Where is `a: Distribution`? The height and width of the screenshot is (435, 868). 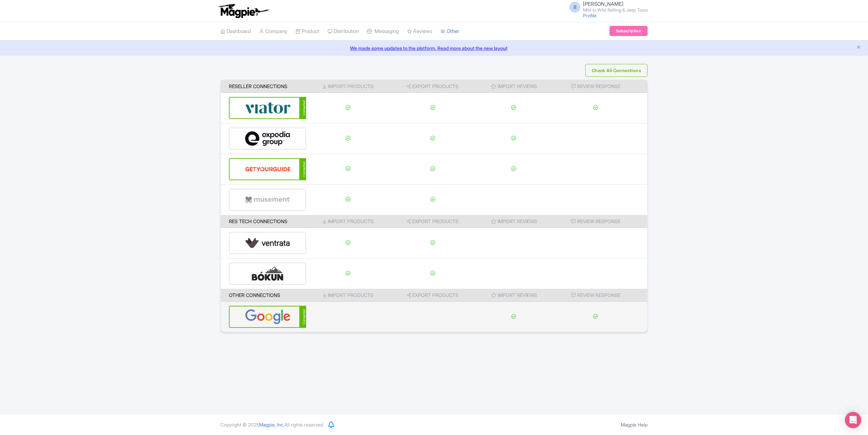
a: Distribution is located at coordinates (343, 31).